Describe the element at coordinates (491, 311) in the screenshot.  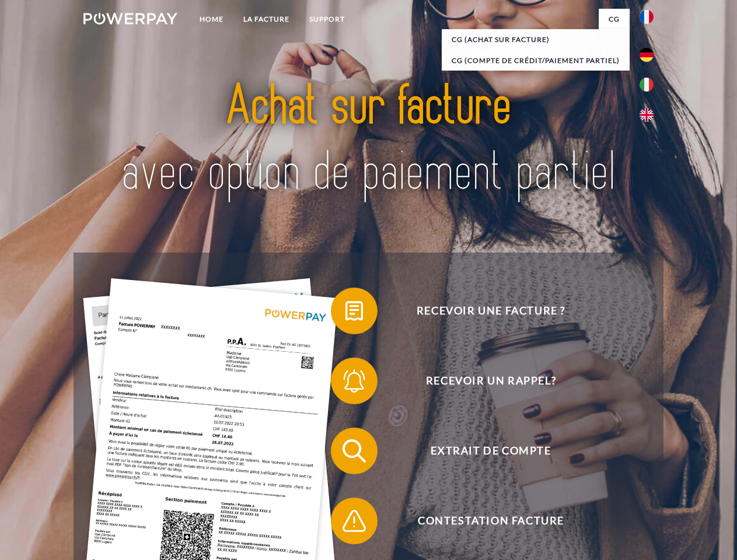
I see `span: Recevoir une facture ?` at that location.